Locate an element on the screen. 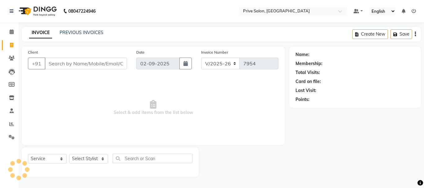  label: Client is located at coordinates (33, 52).